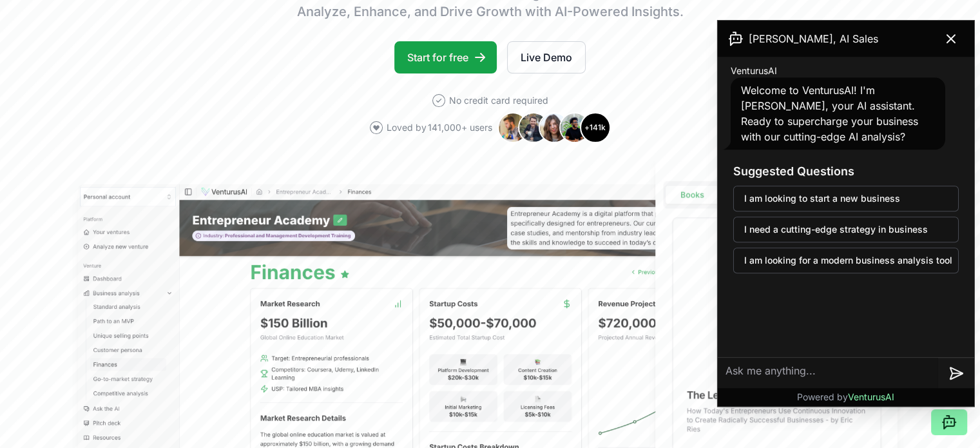 The height and width of the screenshot is (448, 980). Describe the element at coordinates (846, 172) in the screenshot. I see `h3: Suggested Questions` at that location.